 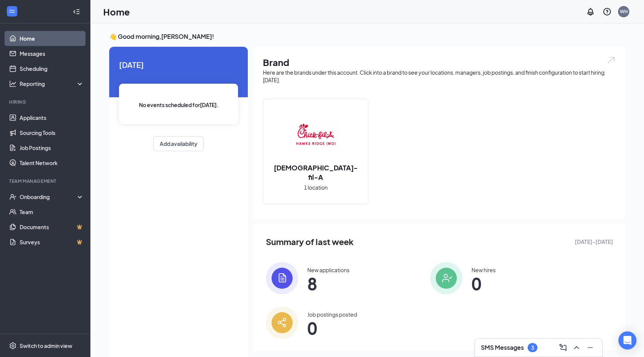 What do you see at coordinates (13, 197) in the screenshot?
I see `svg: UserCheck` at bounding box center [13, 197].